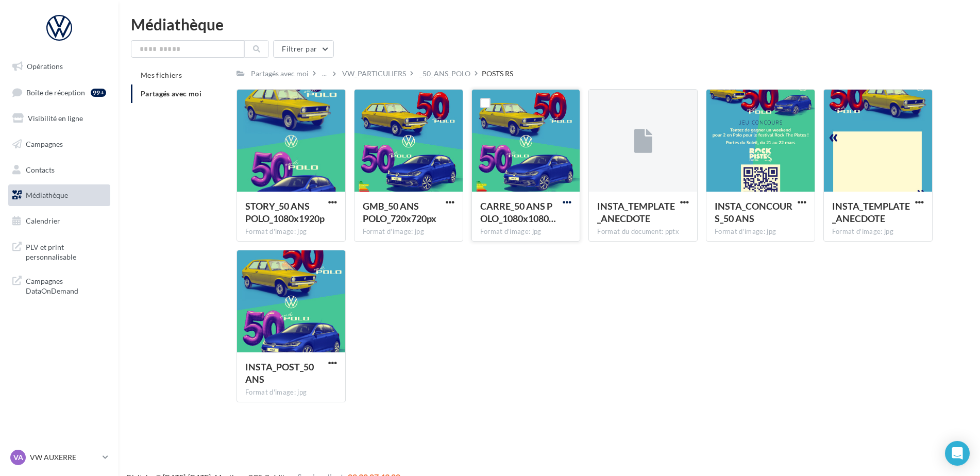 The height and width of the screenshot is (476, 980). Describe the element at coordinates (40, 169) in the screenshot. I see `span: Contacts` at that location.